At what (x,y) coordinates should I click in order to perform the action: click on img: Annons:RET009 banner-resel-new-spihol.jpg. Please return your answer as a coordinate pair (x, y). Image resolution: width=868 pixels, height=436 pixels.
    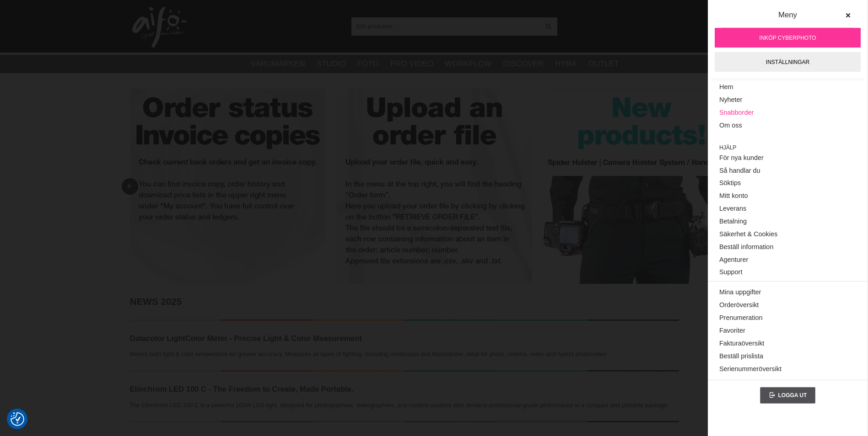
    Looking at the image, I should click on (641, 186).